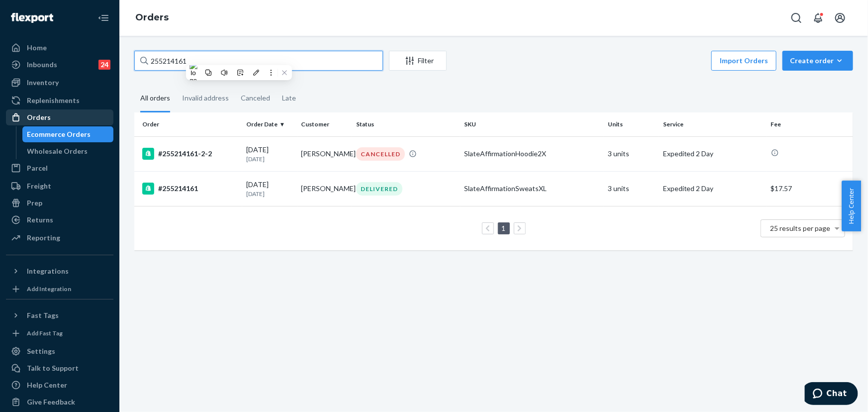 This screenshot has width=868, height=412. What do you see at coordinates (532, 189) in the screenshot?
I see `div: SlateAffirmationSweatsXL` at bounding box center [532, 189].